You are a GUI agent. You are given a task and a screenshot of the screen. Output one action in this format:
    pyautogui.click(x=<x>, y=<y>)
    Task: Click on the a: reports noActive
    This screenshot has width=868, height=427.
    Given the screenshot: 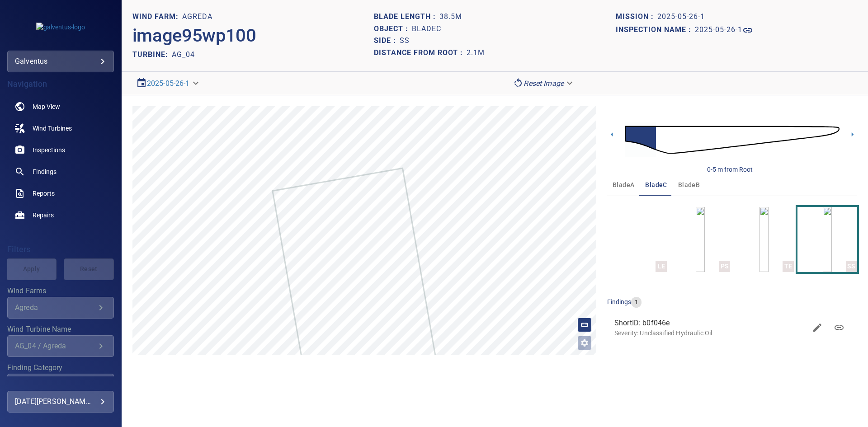 What is the action you would take?
    pyautogui.click(x=61, y=193)
    